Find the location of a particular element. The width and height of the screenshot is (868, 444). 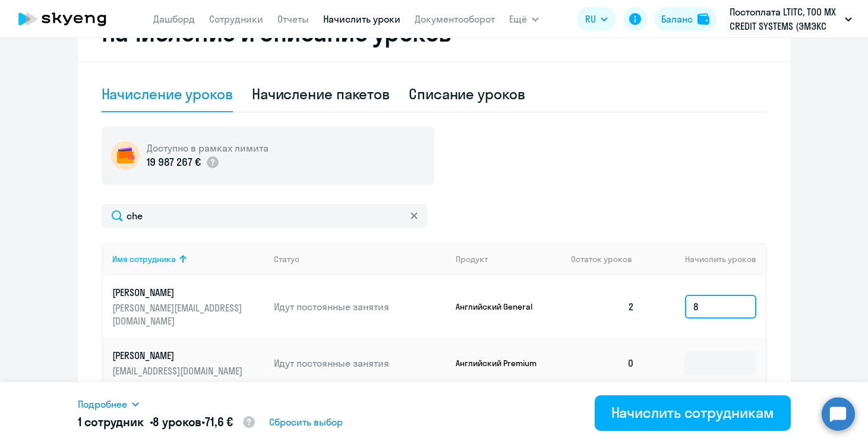

div: Остаток уроков is located at coordinates (607, 259).